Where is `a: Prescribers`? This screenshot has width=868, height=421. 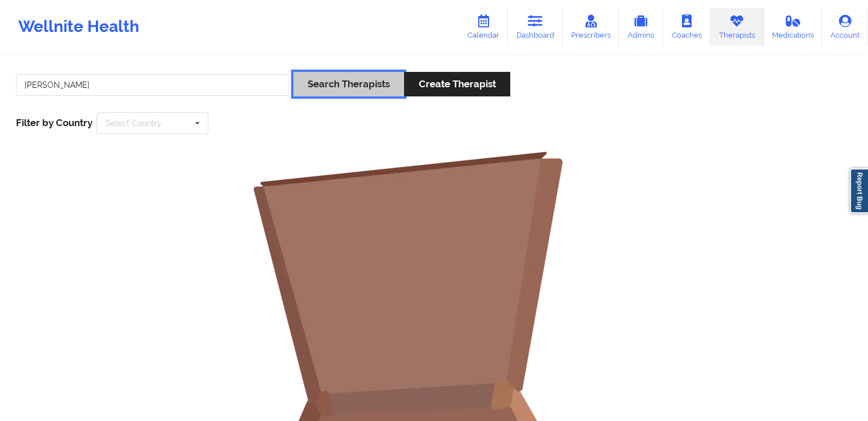
a: Prescribers is located at coordinates (590, 27).